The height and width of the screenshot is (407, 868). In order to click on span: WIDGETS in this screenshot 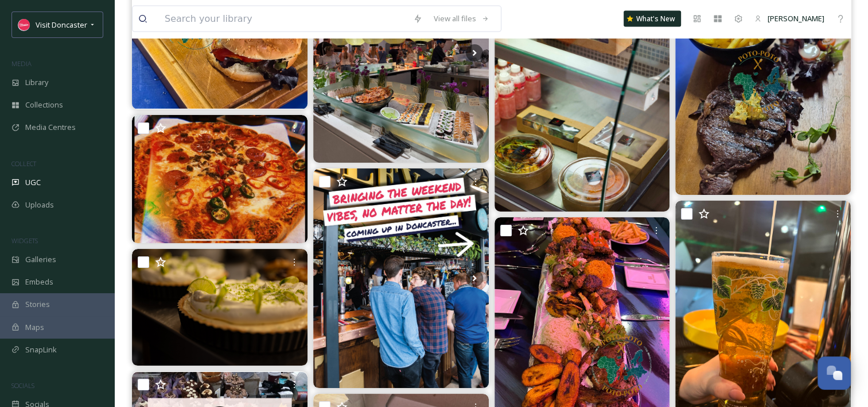, I will do `click(24, 240)`.